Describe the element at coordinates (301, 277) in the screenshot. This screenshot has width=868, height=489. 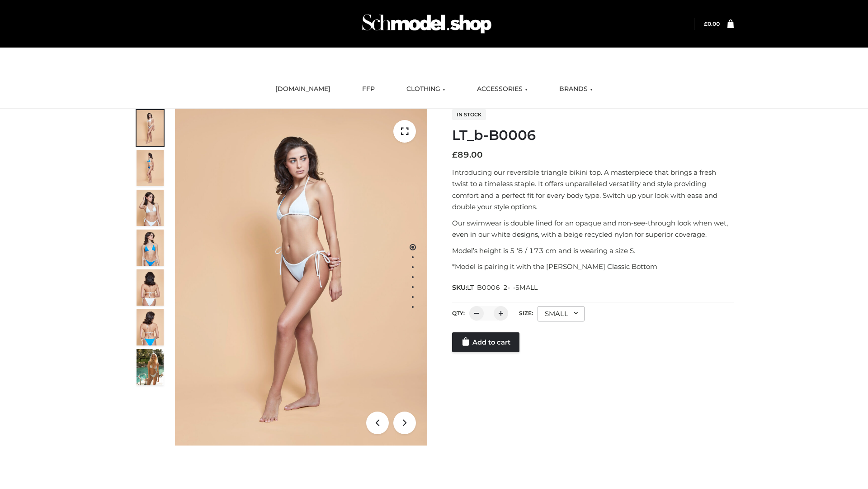
I see `img: ArielClassicBikiniTop_CloudNine_AzureSky_OW114ECO_1` at that location.